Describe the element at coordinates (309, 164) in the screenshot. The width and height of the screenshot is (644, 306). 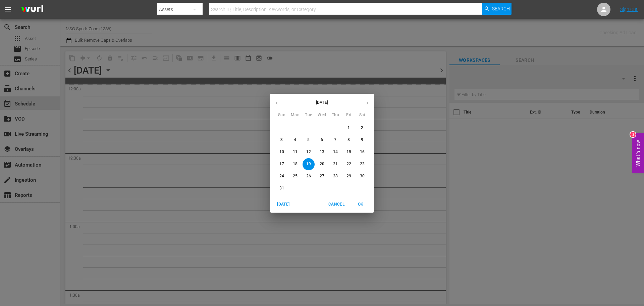
I see `p: 19` at that location.